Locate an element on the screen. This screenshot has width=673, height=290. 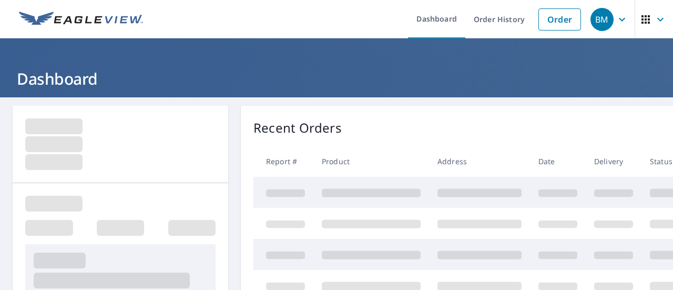
th: Date is located at coordinates (558, 161).